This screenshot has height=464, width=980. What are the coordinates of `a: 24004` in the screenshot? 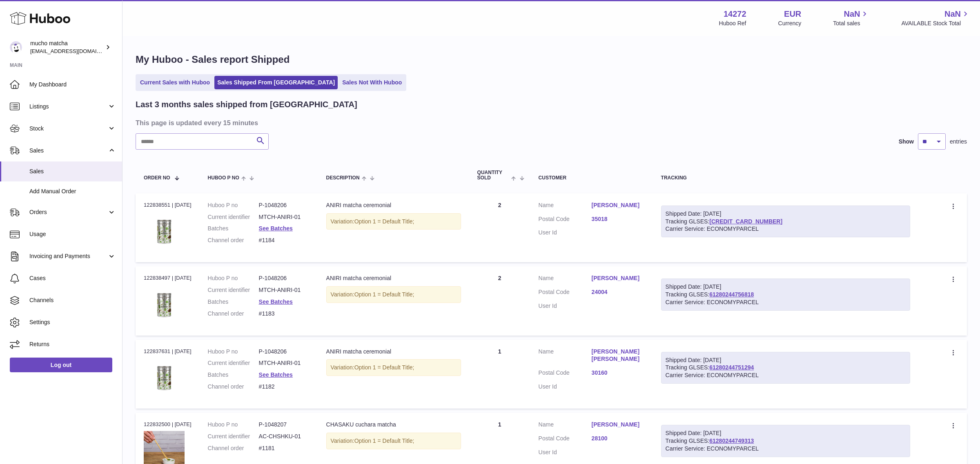 It's located at (618, 292).